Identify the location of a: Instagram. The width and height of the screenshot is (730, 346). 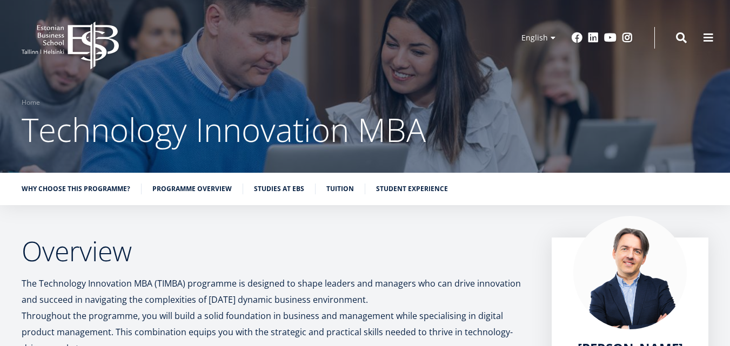
(627, 38).